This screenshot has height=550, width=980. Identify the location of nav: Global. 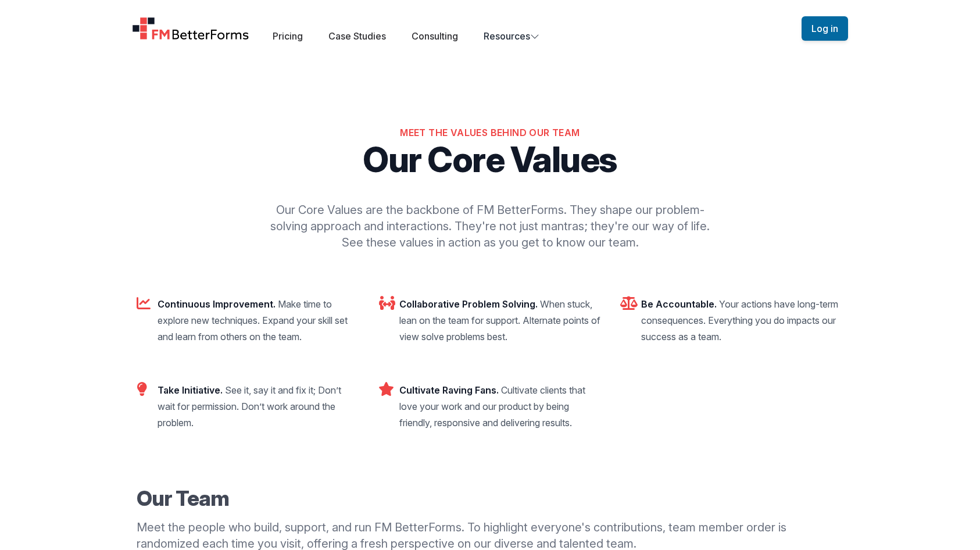
(490, 29).